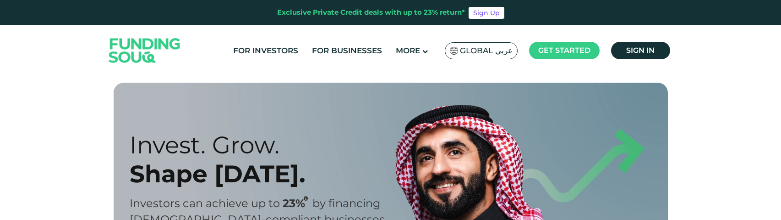 This screenshot has height=220, width=781. What do you see at coordinates (641, 50) in the screenshot?
I see `a: Sign in` at bounding box center [641, 50].